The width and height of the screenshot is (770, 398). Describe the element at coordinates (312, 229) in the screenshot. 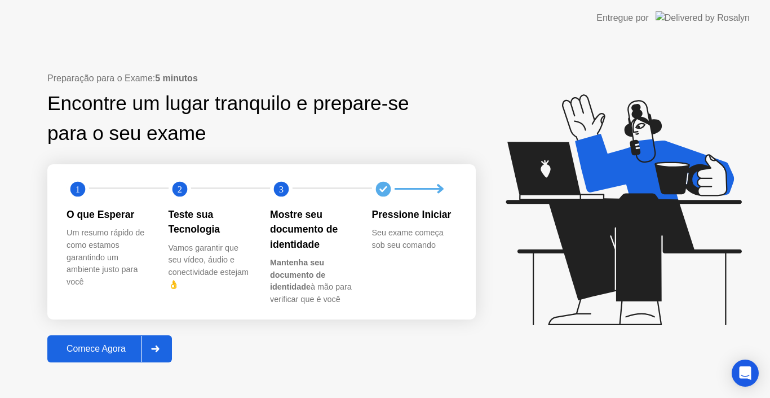

I see `div: Mostre seu documento de identidade` at that location.